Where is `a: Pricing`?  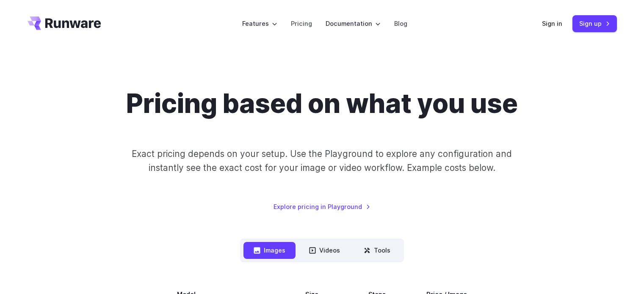
a: Pricing is located at coordinates (302, 23).